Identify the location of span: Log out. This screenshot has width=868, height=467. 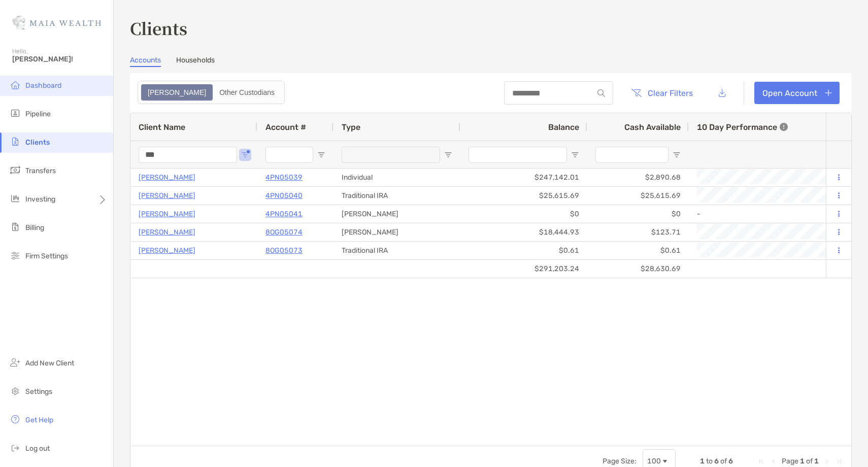
(38, 448).